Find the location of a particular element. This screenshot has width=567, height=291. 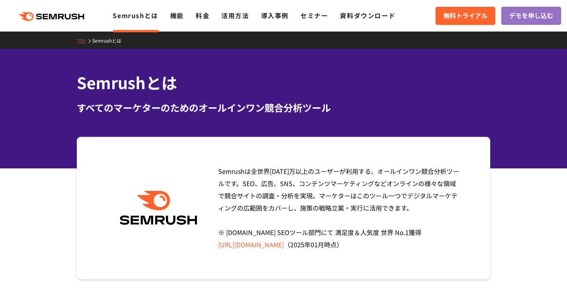

a: 資料ダウンロード is located at coordinates (368, 15).